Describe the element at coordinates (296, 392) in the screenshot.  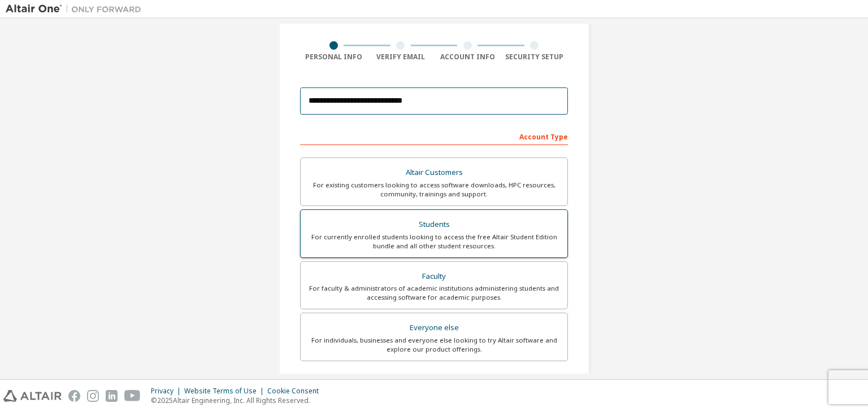
I see `div: Cookie Consent` at that location.